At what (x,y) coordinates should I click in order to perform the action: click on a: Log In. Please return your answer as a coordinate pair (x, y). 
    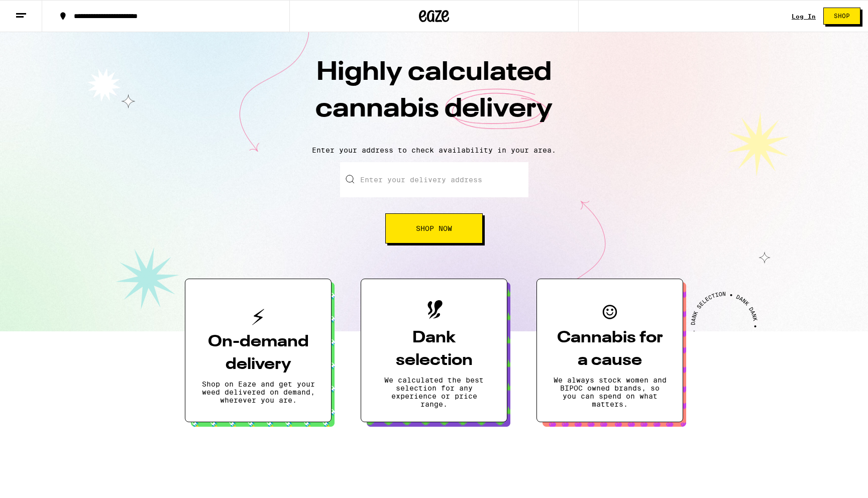
    Looking at the image, I should click on (804, 16).